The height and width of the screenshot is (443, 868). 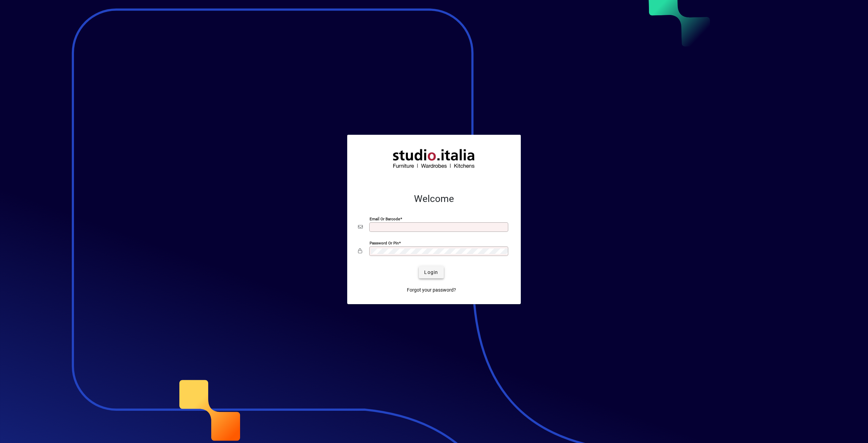 I want to click on a: Forgot your password?, so click(x=431, y=290).